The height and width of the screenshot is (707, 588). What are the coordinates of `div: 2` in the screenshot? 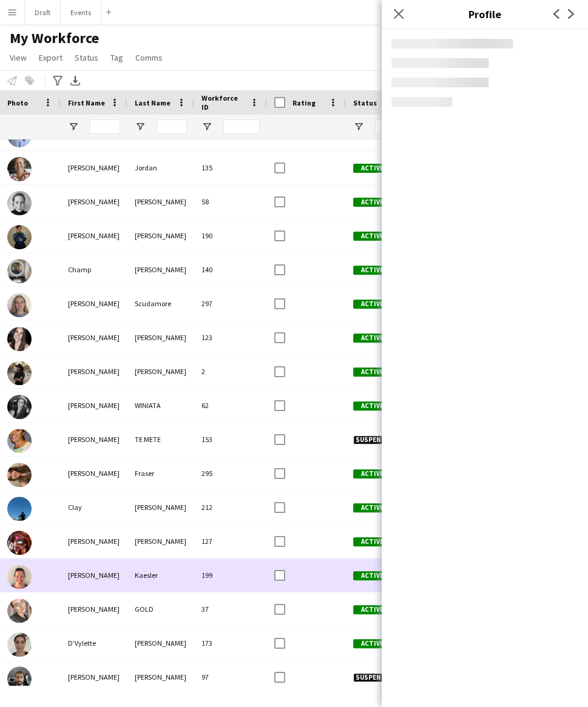 It's located at (231, 371).